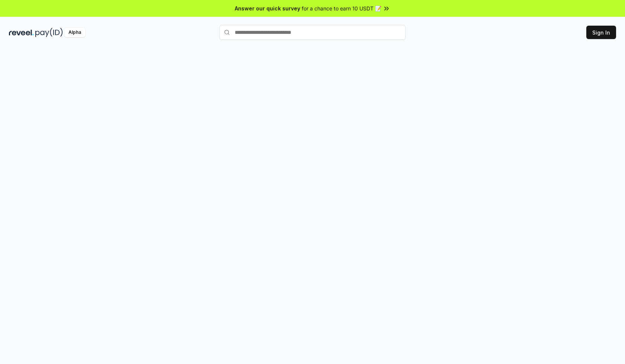 The image size is (625, 364). Describe the element at coordinates (267, 8) in the screenshot. I see `span: Answer our quick survey` at that location.